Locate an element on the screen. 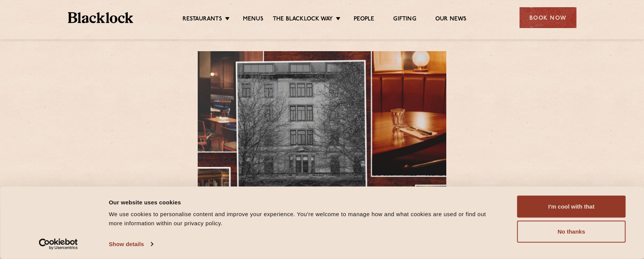 This screenshot has width=644, height=259. button: I'm cool with that is located at coordinates (572, 206).